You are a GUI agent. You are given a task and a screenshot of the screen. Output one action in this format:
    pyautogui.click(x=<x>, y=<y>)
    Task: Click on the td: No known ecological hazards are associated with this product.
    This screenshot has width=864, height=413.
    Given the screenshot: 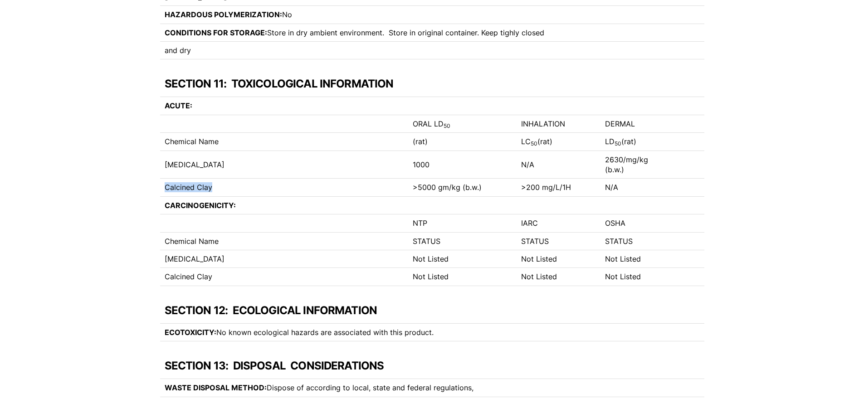 What is the action you would take?
    pyautogui.click(x=400, y=332)
    